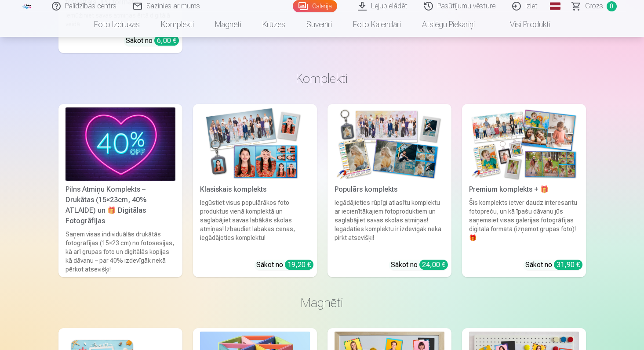  I want to click on div: 19,20 €, so click(299, 265).